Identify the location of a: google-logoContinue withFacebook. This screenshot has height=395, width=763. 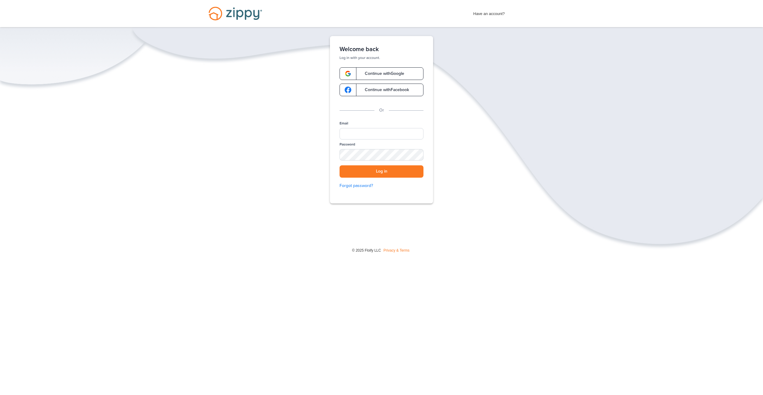
(381, 90).